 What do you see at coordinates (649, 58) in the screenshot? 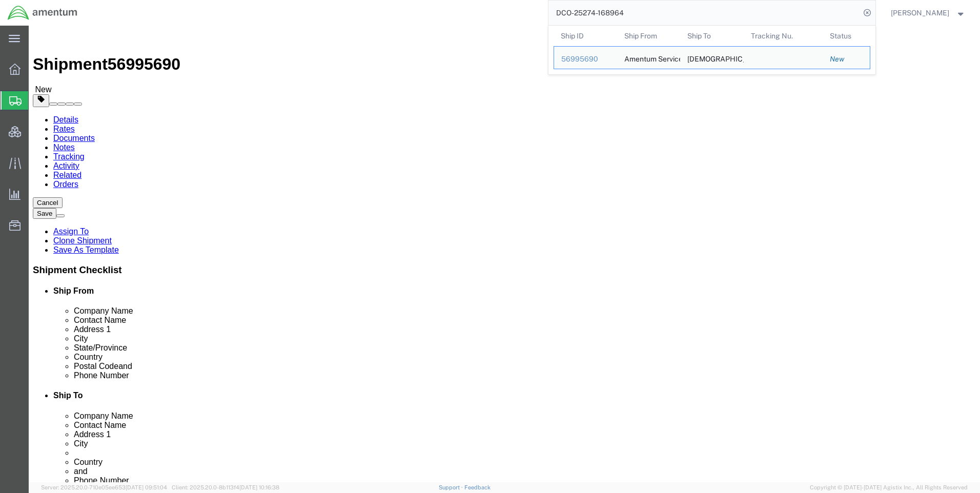
I see `div: Amentum Services, Inc.` at bounding box center [649, 58].